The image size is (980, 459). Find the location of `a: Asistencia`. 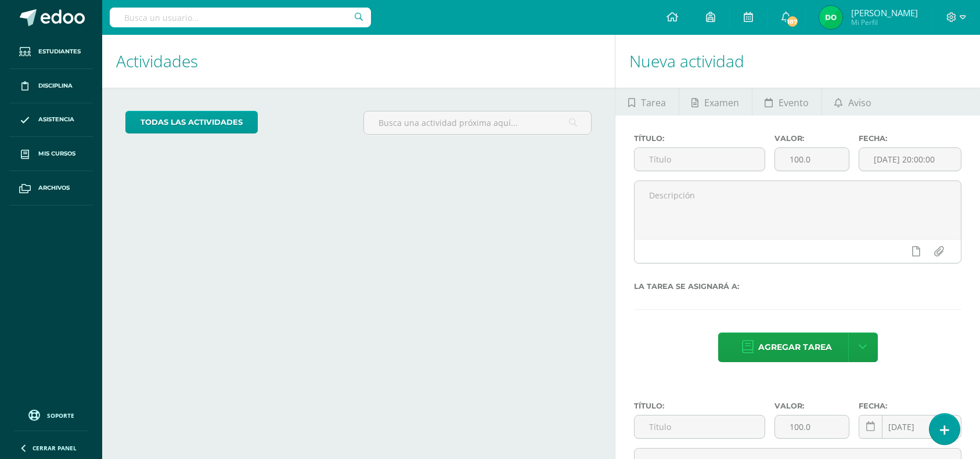

a: Asistencia is located at coordinates (51, 121).